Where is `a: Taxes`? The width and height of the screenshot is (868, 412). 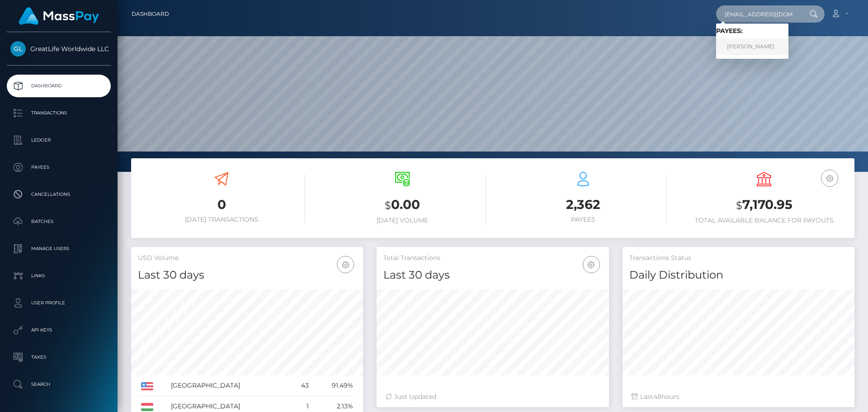 a: Taxes is located at coordinates (59, 357).